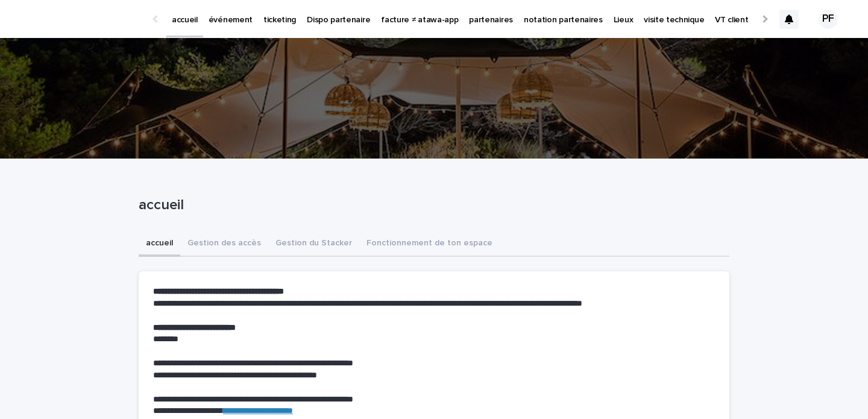 The height and width of the screenshot is (419, 868). I want to click on img: Ls34BcGeRexTGTNfXpUC, so click(82, 19).